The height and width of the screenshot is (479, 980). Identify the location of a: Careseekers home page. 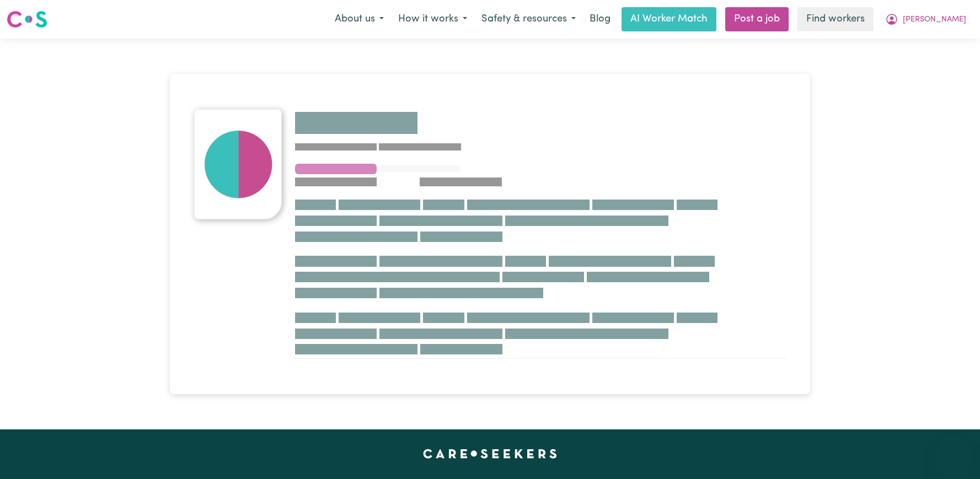
(490, 454).